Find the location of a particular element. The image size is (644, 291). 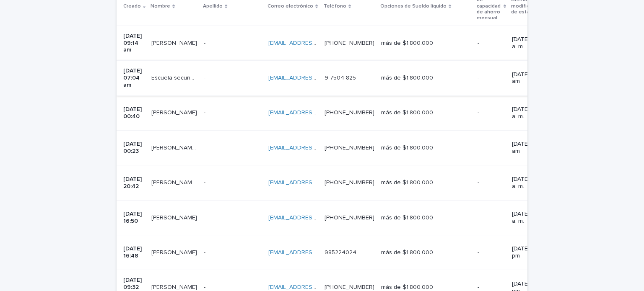

font: Creado is located at coordinates (132, 6).